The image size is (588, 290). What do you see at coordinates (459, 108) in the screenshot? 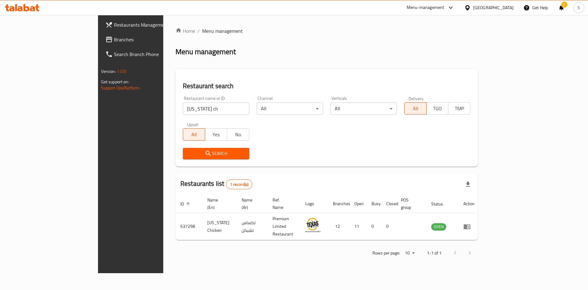
I see `button: TMP` at bounding box center [459, 108].